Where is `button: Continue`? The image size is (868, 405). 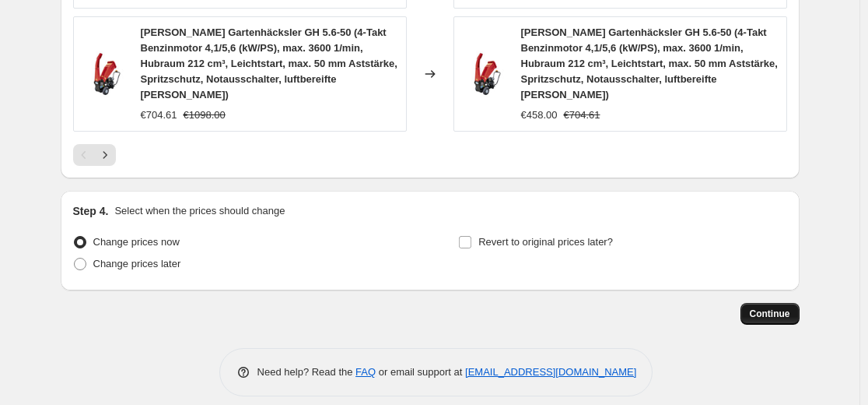 button: Continue is located at coordinates (770, 314).